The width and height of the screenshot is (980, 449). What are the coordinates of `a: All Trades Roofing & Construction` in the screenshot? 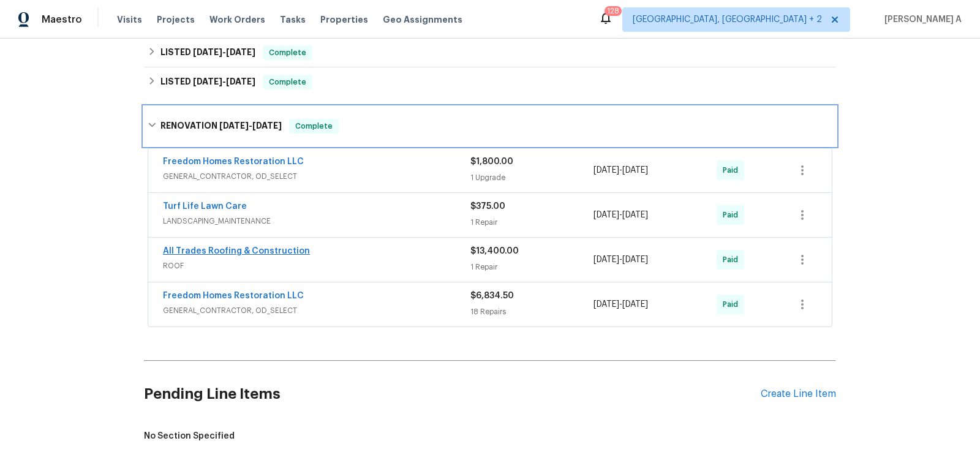 It's located at (236, 251).